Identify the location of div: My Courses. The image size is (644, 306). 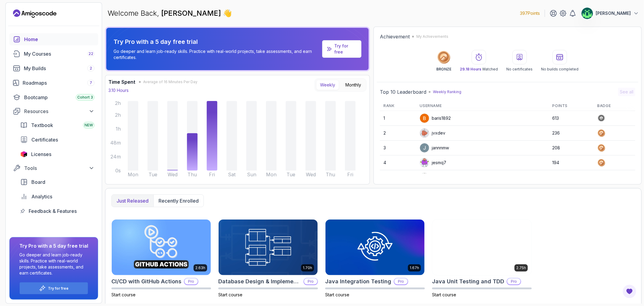
(59, 54).